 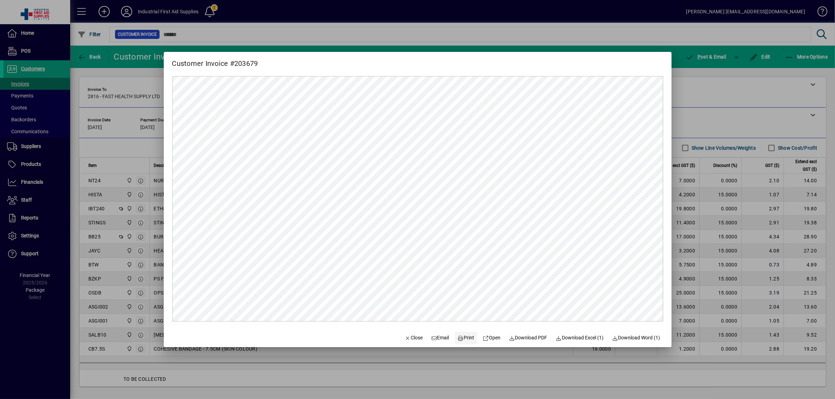 I want to click on span: Print, so click(x=466, y=338).